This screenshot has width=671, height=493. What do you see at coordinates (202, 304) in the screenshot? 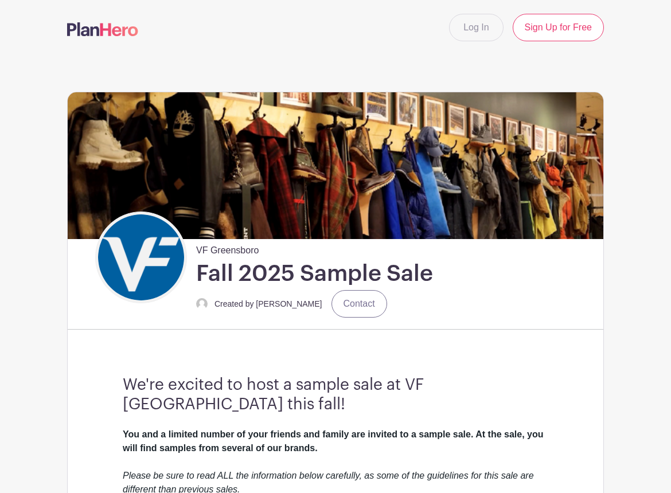
I see `img: default-ce2991bfa6775e67f084385cd625a349d9dcbb7a52a09fb2fda1e96e2d18dcdb.png` at bounding box center [202, 304].